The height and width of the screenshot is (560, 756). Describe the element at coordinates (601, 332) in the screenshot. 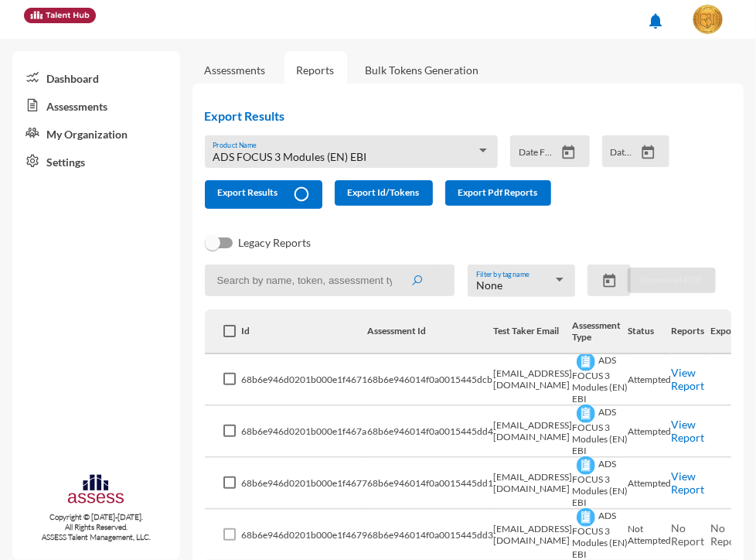

I see `th: Assessment Type` at that location.